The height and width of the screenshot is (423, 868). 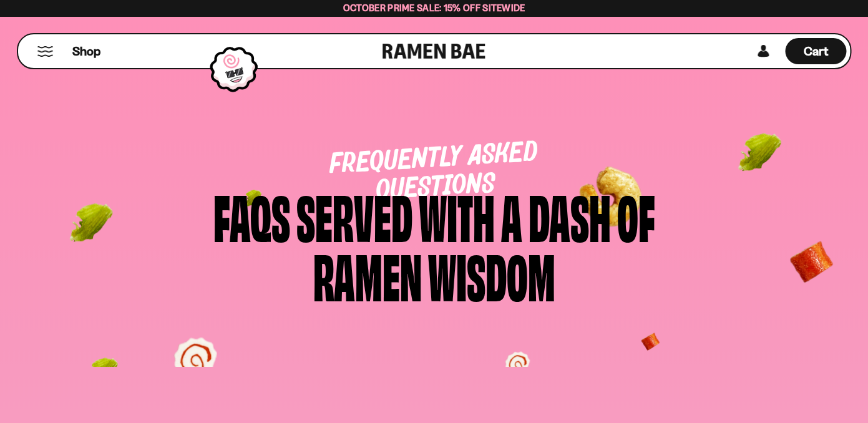 What do you see at coordinates (367, 274) in the screenshot?
I see `div: Ramen` at bounding box center [367, 274].